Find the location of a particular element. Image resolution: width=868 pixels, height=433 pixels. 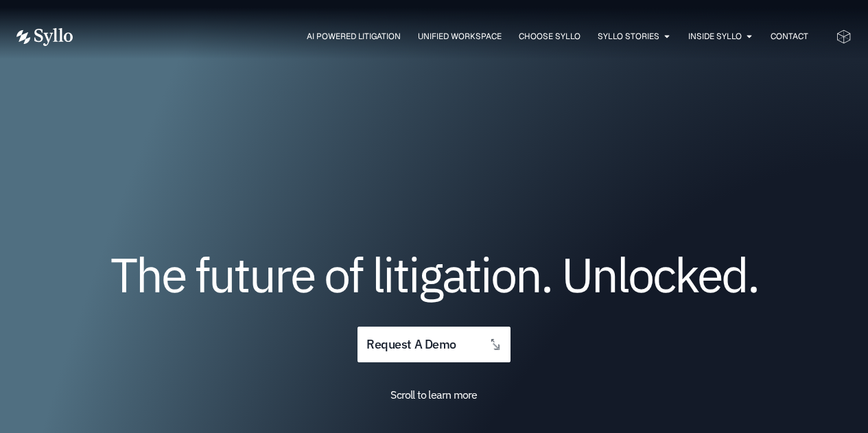

a: Inside Syllo is located at coordinates (715, 37).